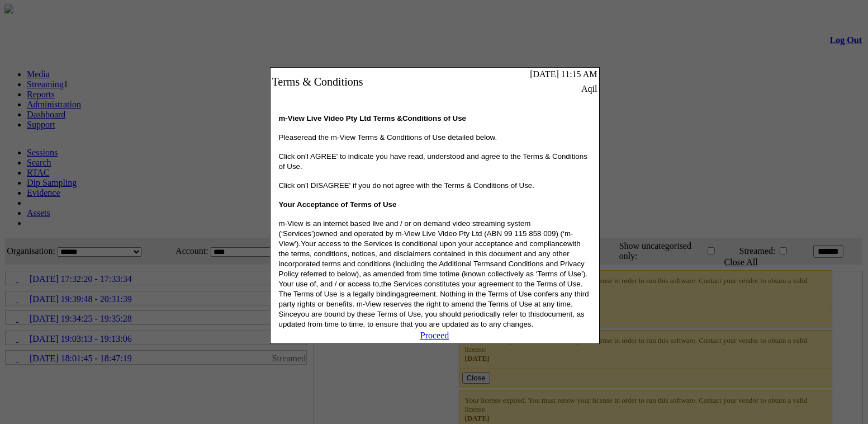  What do you see at coordinates (406, 185) in the screenshot?
I see `span: Click on'I DISAGREE' if you do not agree with the Terms & Conditions of Use.` at bounding box center [406, 185].